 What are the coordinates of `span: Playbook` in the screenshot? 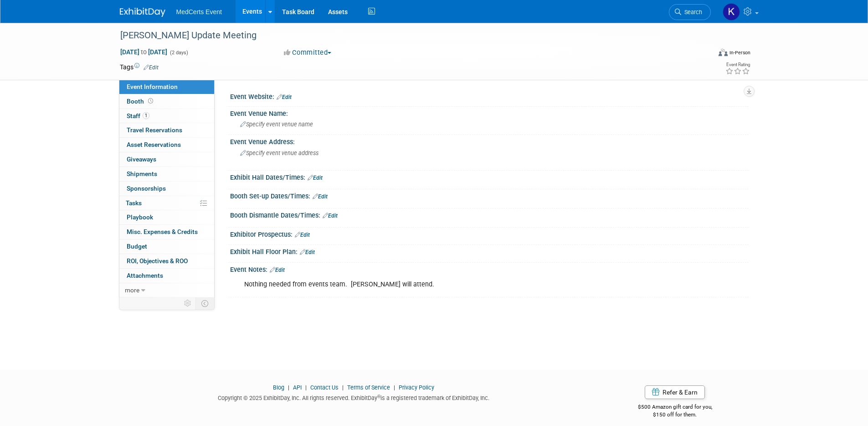 It's located at (140, 217).